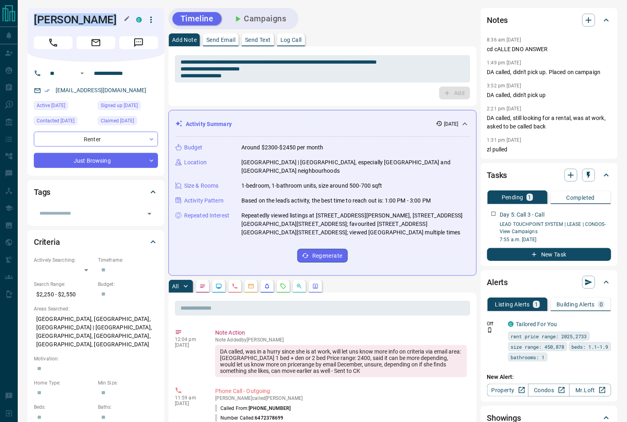  I want to click on p: New Alert:, so click(549, 377).